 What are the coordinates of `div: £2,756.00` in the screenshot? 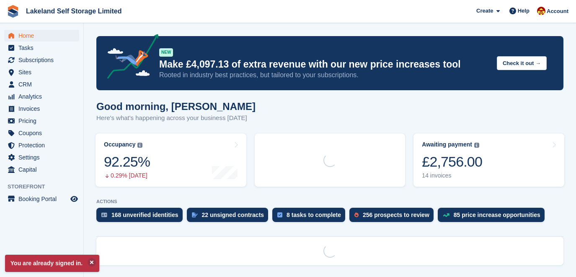 It's located at (452, 161).